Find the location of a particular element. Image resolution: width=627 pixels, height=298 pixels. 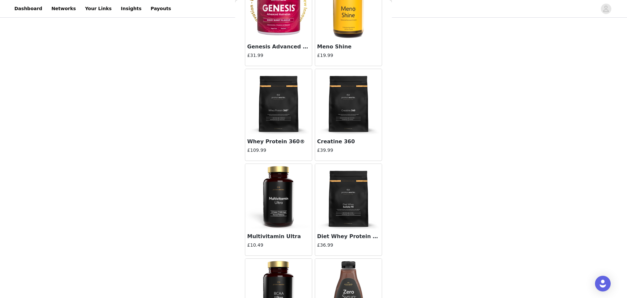

h3: Meno Shine is located at coordinates (348, 47).